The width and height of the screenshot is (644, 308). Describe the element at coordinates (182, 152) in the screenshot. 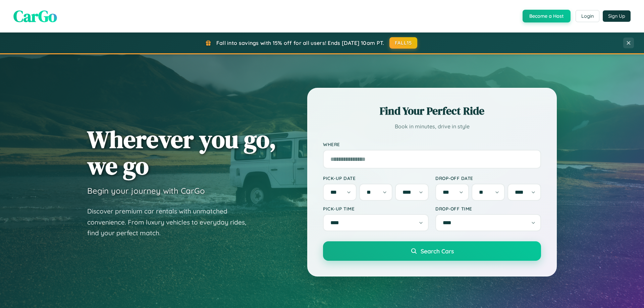

I see `h1: Wherever you go, we go` at that location.